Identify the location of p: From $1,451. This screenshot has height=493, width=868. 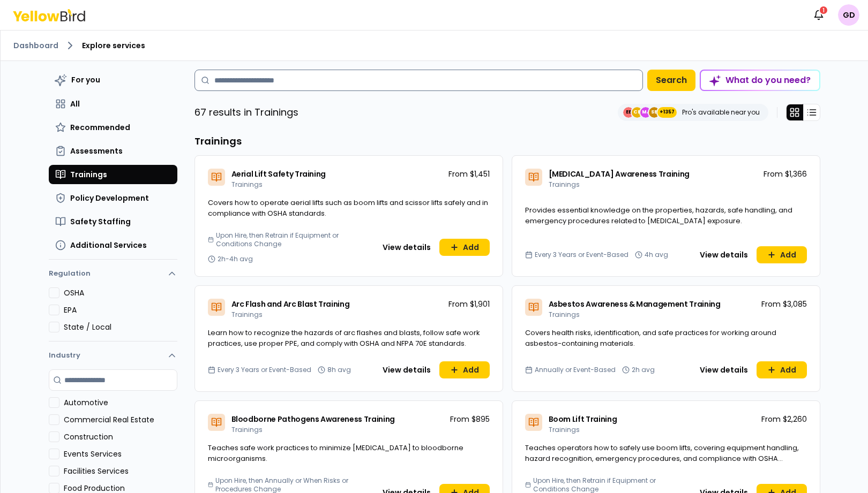
(469, 174).